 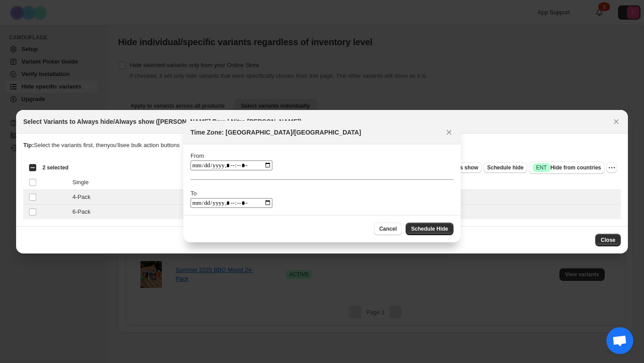 I want to click on span: Single, so click(x=83, y=182).